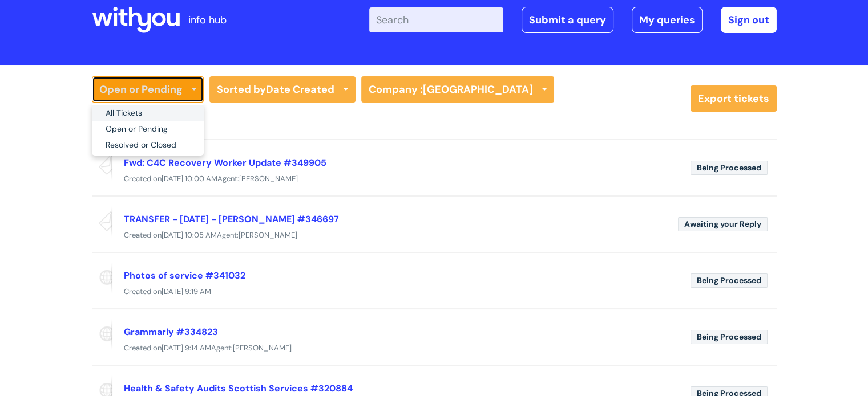 The image size is (868, 396). What do you see at coordinates (733, 99) in the screenshot?
I see `a: Export tickets` at bounding box center [733, 99].